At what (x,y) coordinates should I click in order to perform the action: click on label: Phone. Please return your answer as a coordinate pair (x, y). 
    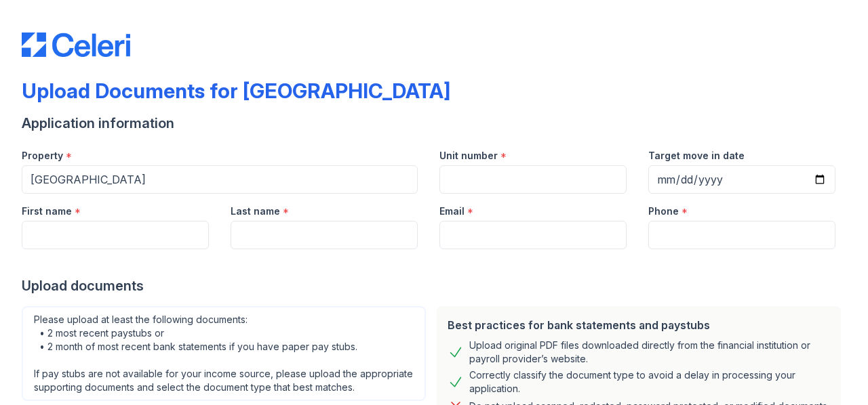
    Looking at the image, I should click on (663, 211).